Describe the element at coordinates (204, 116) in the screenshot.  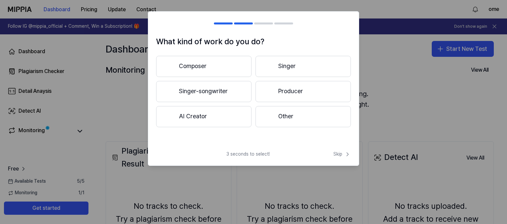
I see `button: AI Creator` at that location.